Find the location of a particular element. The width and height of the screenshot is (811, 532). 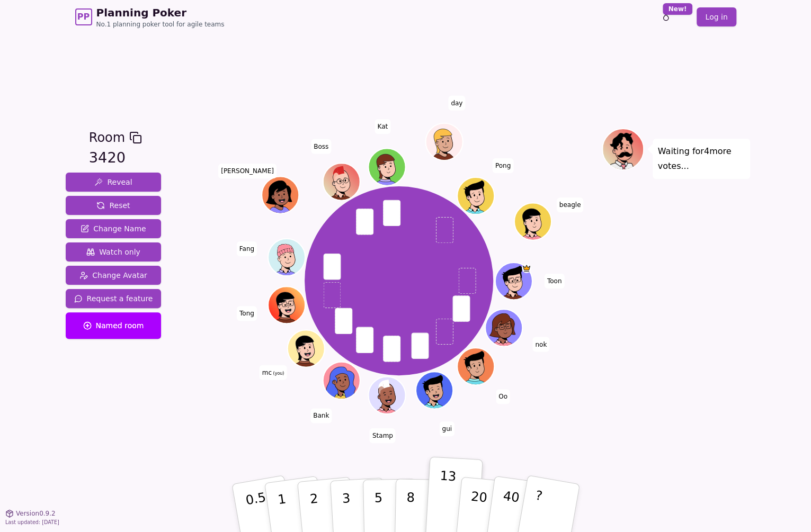

span: PP is located at coordinates (83, 17).